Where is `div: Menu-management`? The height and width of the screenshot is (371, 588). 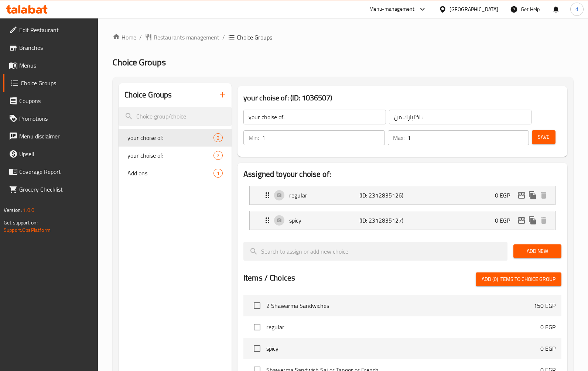
div: Menu-management is located at coordinates (392, 9).